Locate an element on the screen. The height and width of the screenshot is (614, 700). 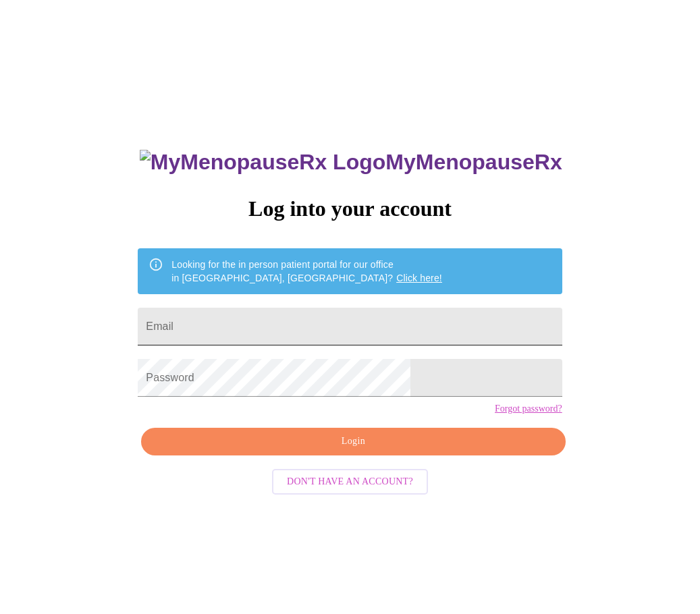
h3: Log into your account is located at coordinates (350, 208).